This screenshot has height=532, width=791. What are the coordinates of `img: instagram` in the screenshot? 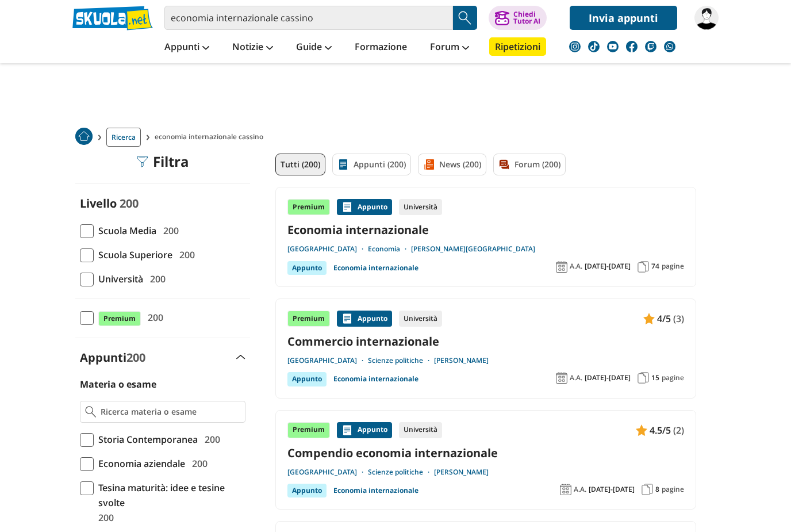 It's located at (575, 46).